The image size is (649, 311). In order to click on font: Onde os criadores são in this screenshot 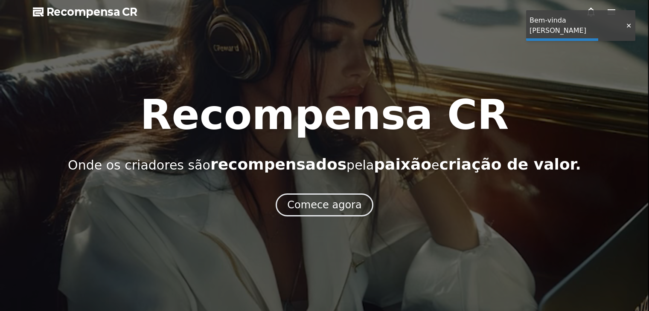, I will do `click(139, 165)`.